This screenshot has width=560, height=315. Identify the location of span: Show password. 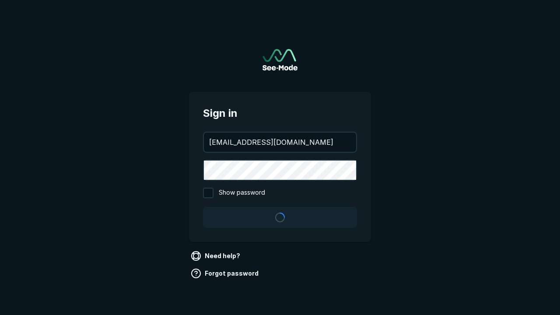
(242, 193).